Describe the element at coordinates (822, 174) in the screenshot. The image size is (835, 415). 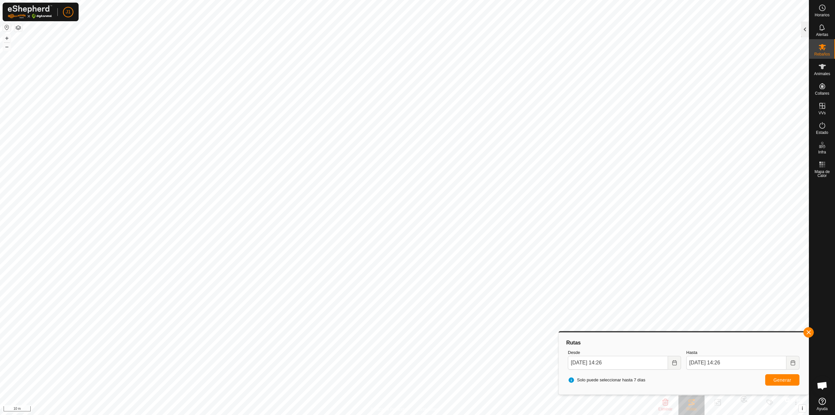
I see `span: Mapa de Calor` at that location.